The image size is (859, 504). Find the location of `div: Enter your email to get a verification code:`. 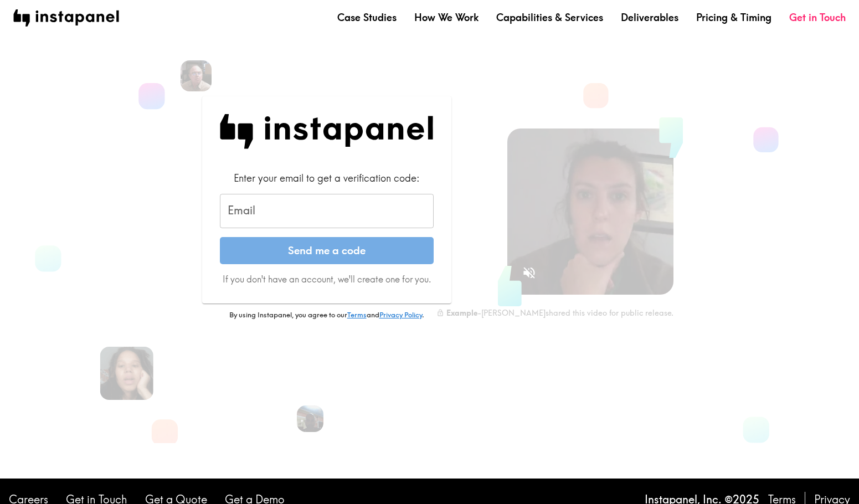

div: Enter your email to get a verification code: is located at coordinates (327, 178).